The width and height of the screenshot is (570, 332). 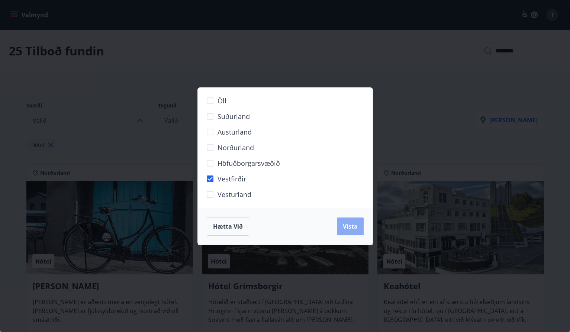 What do you see at coordinates (249, 163) in the screenshot?
I see `span: Höfuðborgarsvæðið` at bounding box center [249, 163].